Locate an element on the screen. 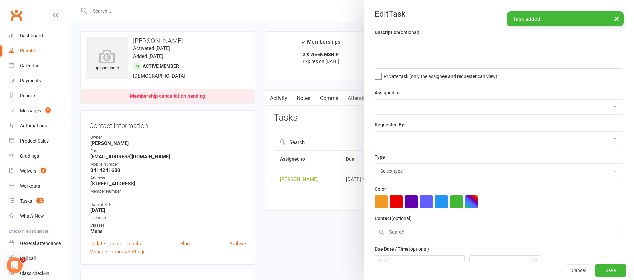 This screenshot has height=280, width=634. a: Roll call is located at coordinates (39, 259).